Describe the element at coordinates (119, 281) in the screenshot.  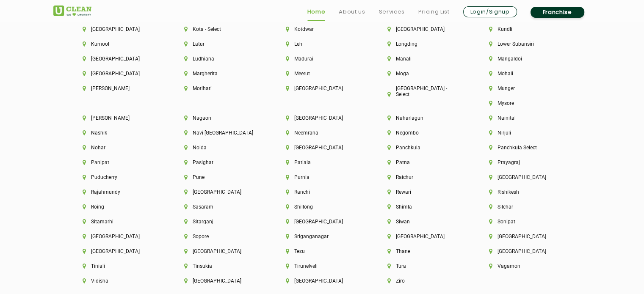
I see `li: Vidisha` at that location.